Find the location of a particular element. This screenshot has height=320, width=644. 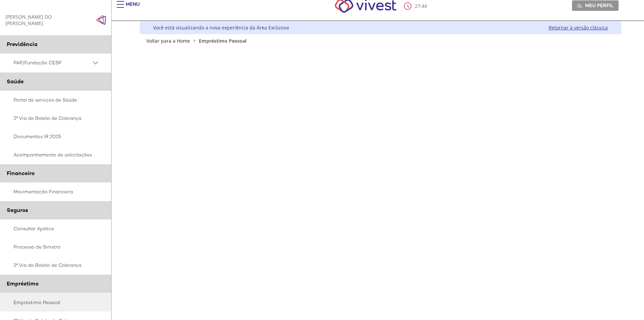

span: Previdência is located at coordinates (22, 44).